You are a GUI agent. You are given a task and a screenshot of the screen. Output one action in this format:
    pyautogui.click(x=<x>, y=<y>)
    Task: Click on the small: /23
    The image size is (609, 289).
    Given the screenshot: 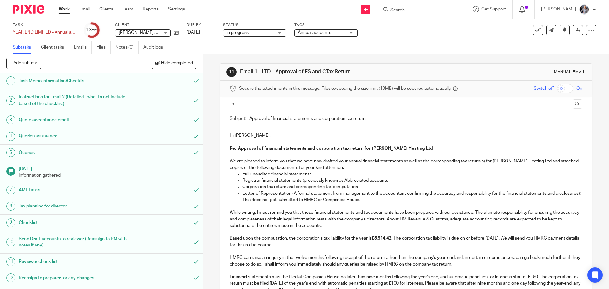 What is the action you would take?
    pyautogui.click(x=95, y=30)
    